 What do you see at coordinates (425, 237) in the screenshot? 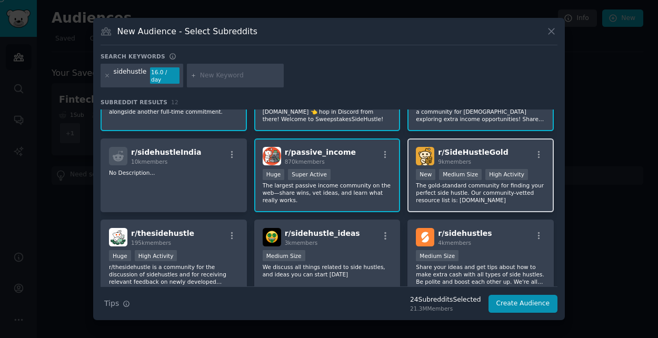
I see `img: sidehustles` at bounding box center [425, 237].